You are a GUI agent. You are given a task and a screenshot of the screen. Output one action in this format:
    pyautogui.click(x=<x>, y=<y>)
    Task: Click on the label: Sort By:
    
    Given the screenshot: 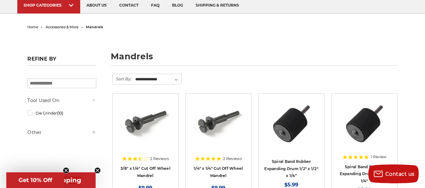 What is the action you would take?
    pyautogui.click(x=122, y=79)
    